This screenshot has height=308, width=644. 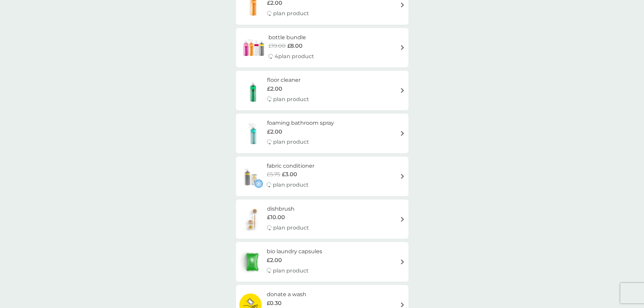 I want to click on span: £5.75, so click(x=274, y=174).